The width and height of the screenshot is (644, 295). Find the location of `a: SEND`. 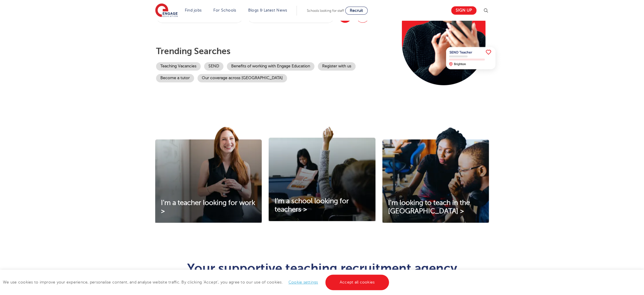

a: SEND is located at coordinates (214, 66).